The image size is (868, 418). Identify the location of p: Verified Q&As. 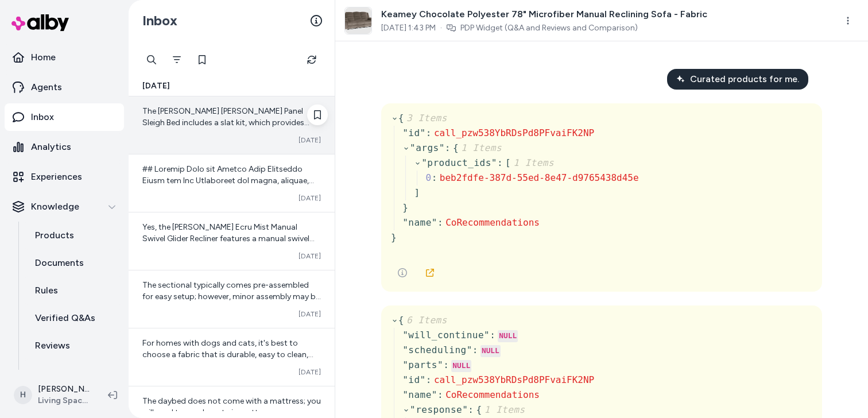
(65, 318).